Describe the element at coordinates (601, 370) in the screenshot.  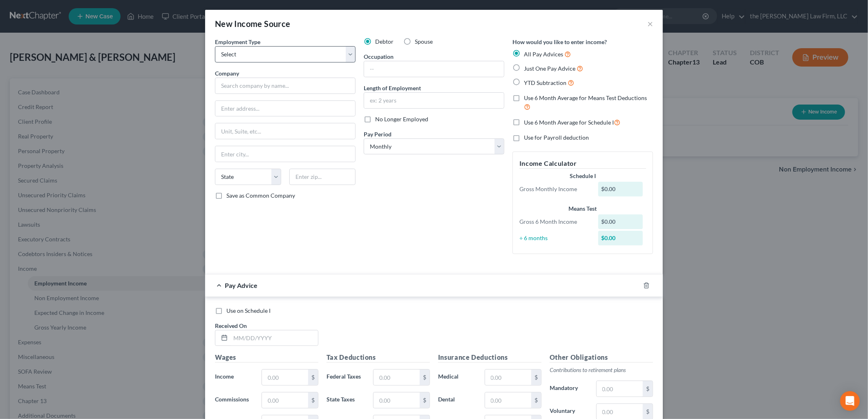
I see `p: Contributions to retirement plans` at that location.